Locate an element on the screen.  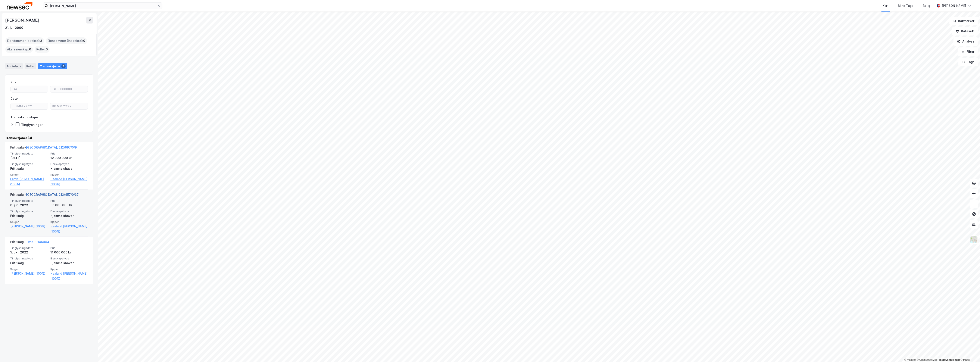
div: Dato is located at coordinates (14, 99).